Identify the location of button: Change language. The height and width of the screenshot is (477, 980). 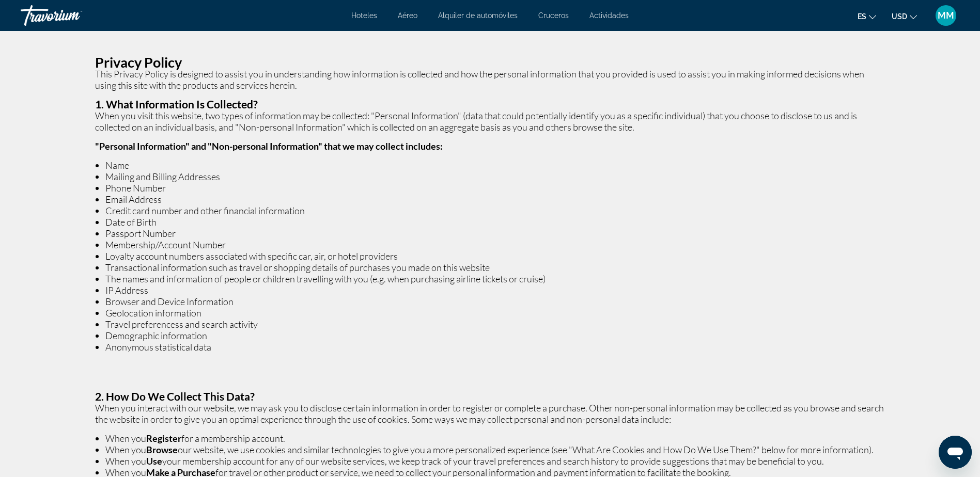
(867, 16).